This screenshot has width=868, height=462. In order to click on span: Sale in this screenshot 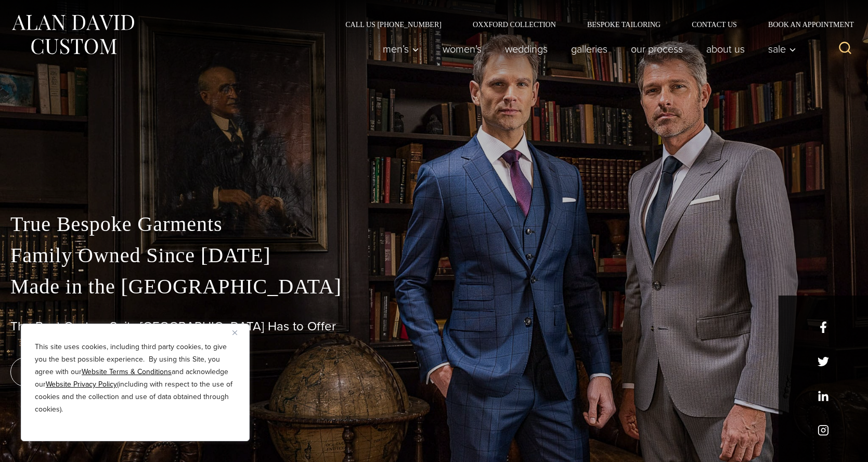, I will do `click(782, 49)`.